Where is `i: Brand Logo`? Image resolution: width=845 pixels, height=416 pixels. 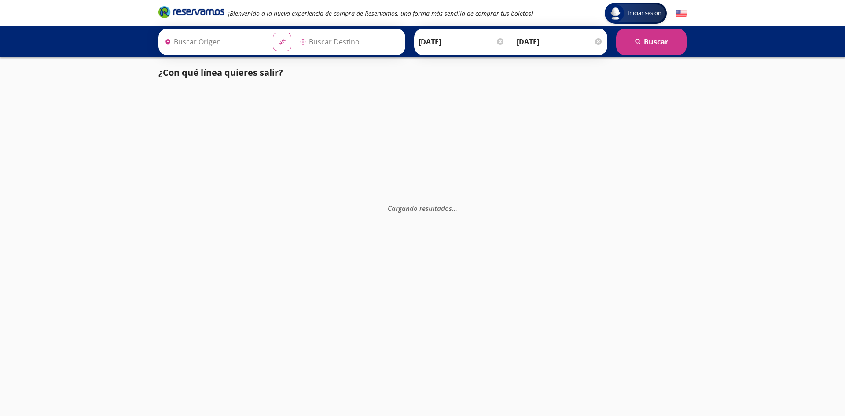 i: Brand Logo is located at coordinates (191, 12).